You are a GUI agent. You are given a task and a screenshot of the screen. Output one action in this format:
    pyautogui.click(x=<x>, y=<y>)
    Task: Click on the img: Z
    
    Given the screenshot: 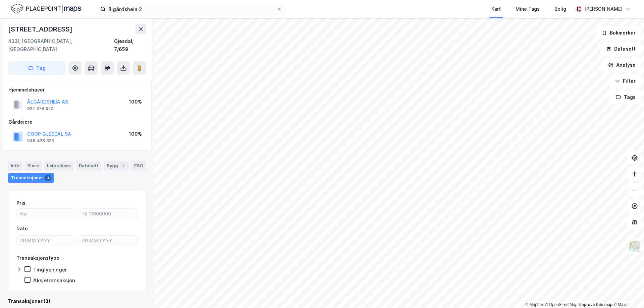 What is the action you would take?
    pyautogui.click(x=635, y=246)
    